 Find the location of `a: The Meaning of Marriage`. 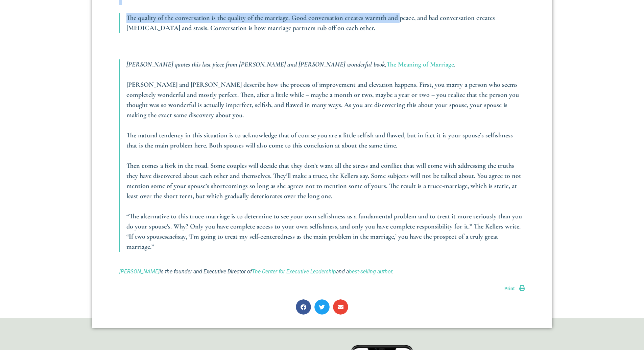

a: The Meaning of Marriage is located at coordinates (421, 65).